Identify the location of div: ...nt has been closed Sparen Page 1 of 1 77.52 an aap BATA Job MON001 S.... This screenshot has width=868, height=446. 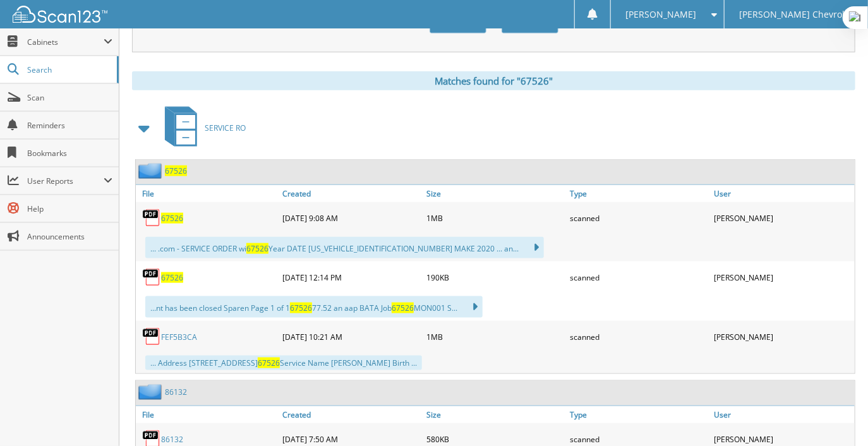
(314, 306).